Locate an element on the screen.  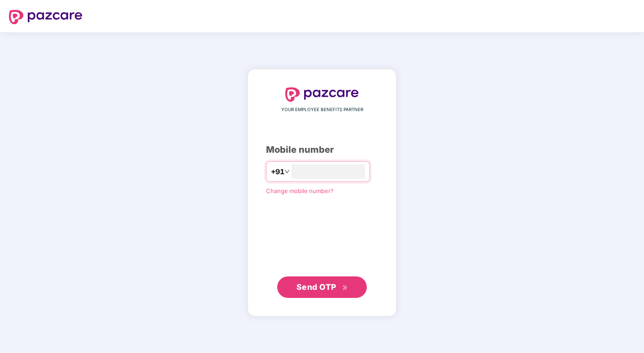
span: YOUR EMPLOYEE BENEFITS PARTNER is located at coordinates (322, 110).